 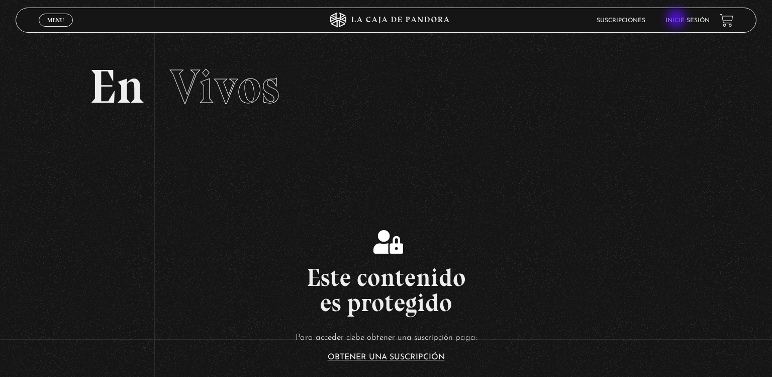 I want to click on a: View your shopping cart, so click(x=727, y=20).